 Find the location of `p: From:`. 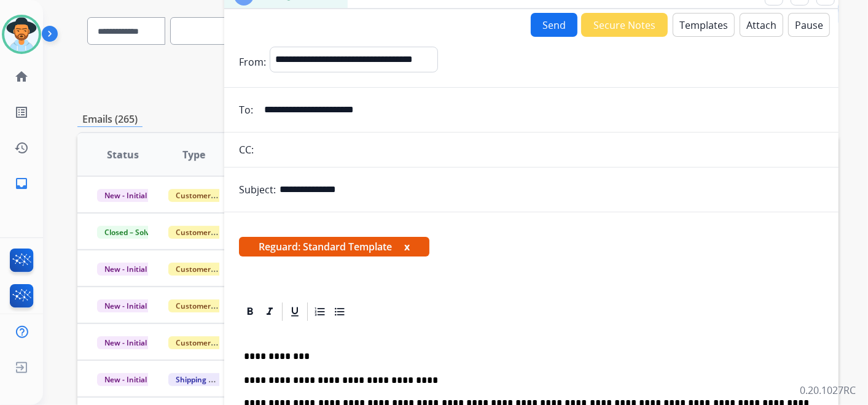

p: From: is located at coordinates (252, 62).